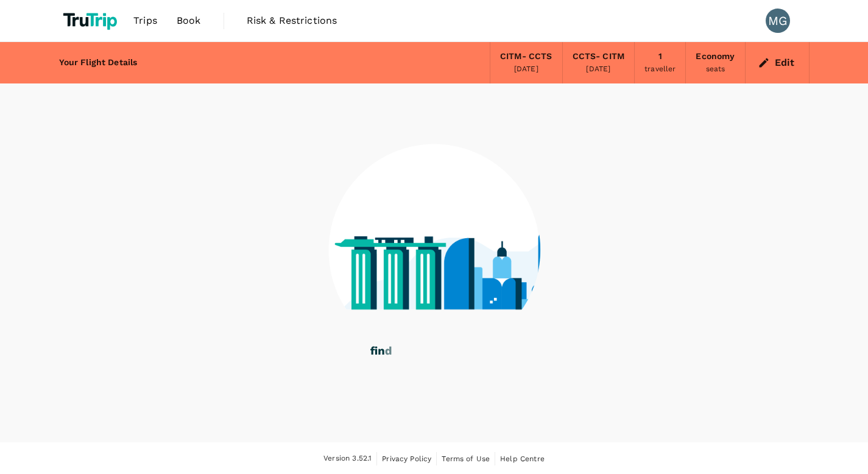  I want to click on div: CITM - CCTS, so click(526, 57).